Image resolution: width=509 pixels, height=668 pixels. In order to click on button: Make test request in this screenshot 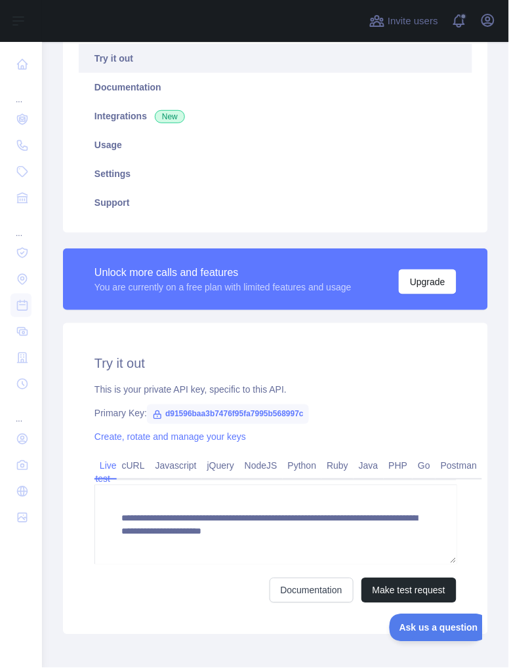, I will do `click(409, 591)`.